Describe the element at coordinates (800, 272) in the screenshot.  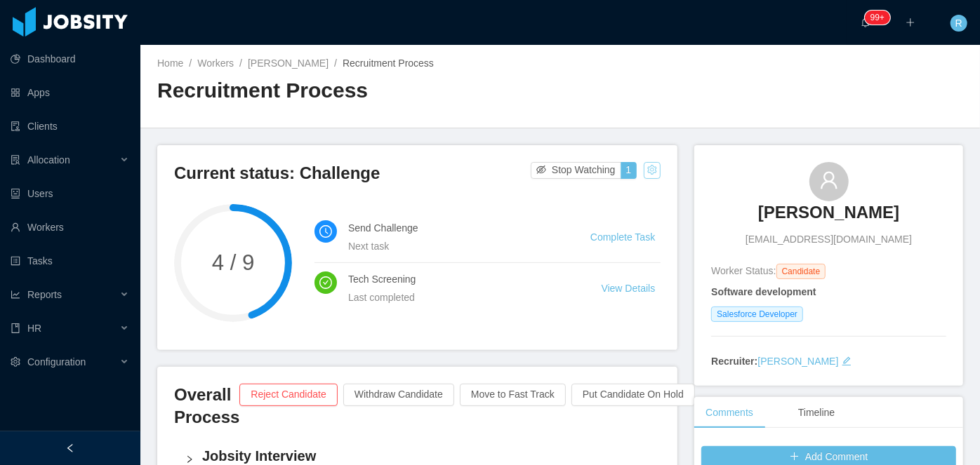
I see `span: Candidate` at that location.